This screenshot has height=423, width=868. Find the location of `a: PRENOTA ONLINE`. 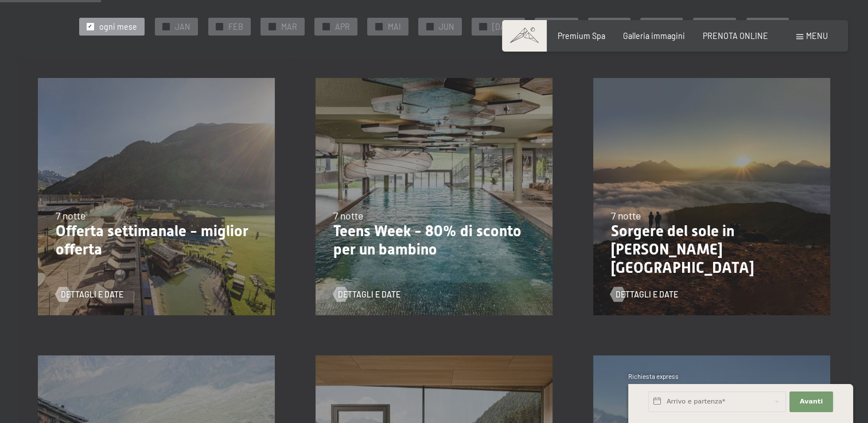

a: PRENOTA ONLINE is located at coordinates (735, 35).